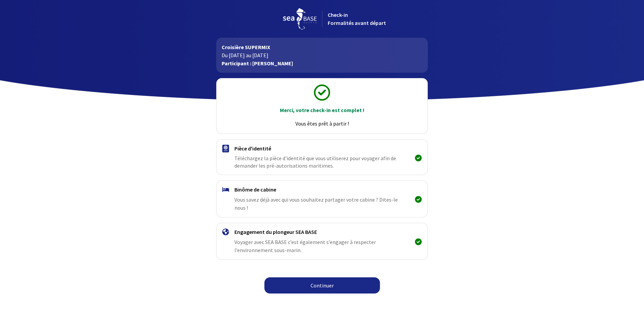  I want to click on a: Continuer, so click(322, 286).